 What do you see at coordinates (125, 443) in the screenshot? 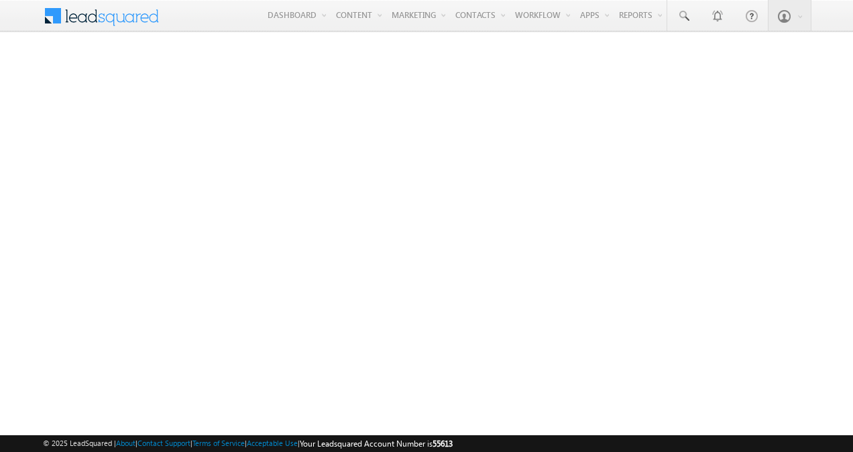
I see `a: About` at bounding box center [125, 443].